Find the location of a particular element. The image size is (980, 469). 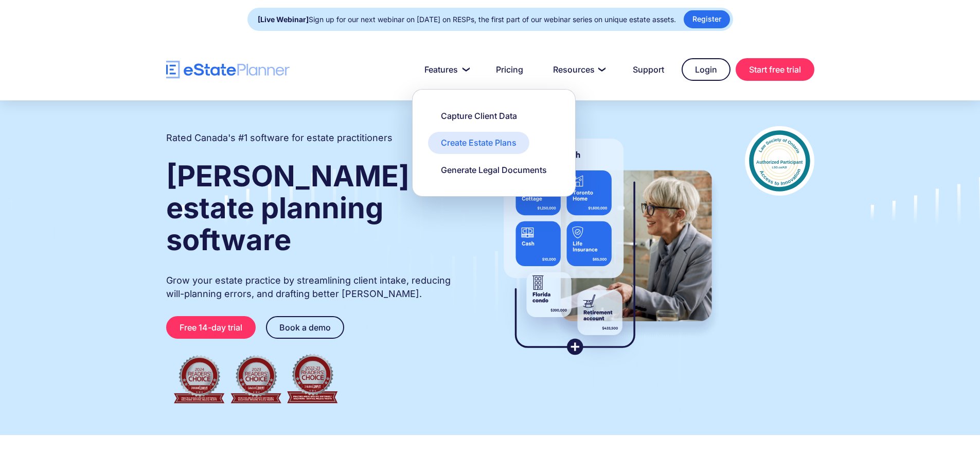

a: Capture Client Data is located at coordinates (479, 116).